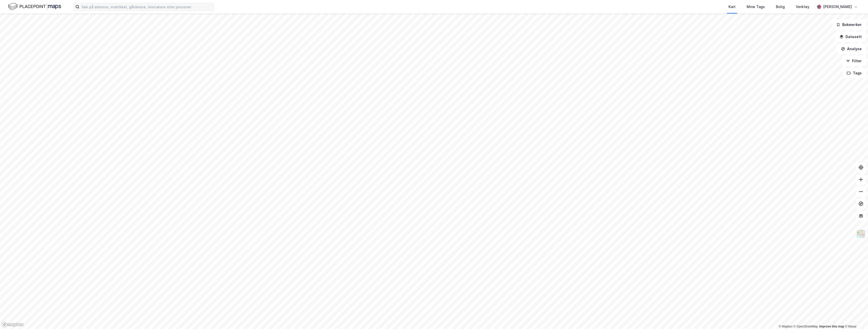  I want to click on div: Mine Tags, so click(755, 7).